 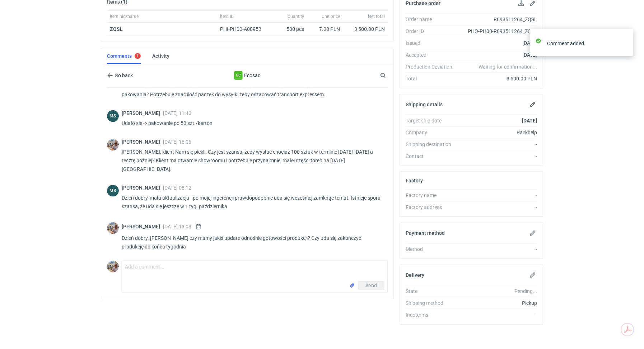 What do you see at coordinates (432, 315) in the screenshot?
I see `div: Incoterms` at bounding box center [432, 315].